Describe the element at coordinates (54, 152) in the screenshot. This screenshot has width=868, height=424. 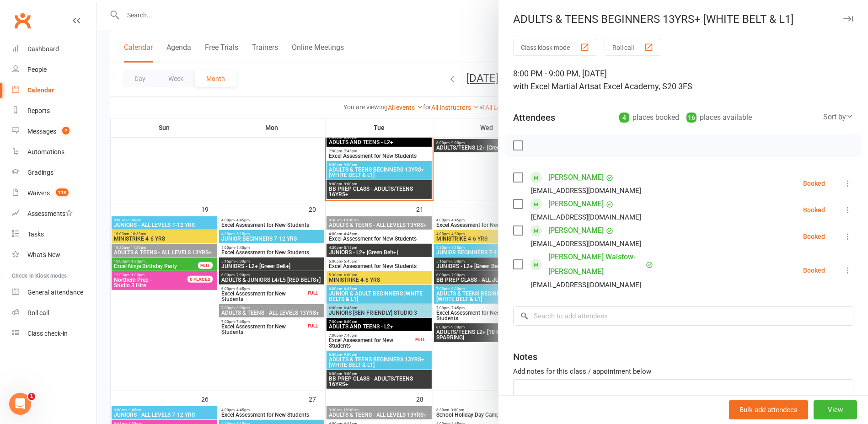
I see `a: Automations` at that location.